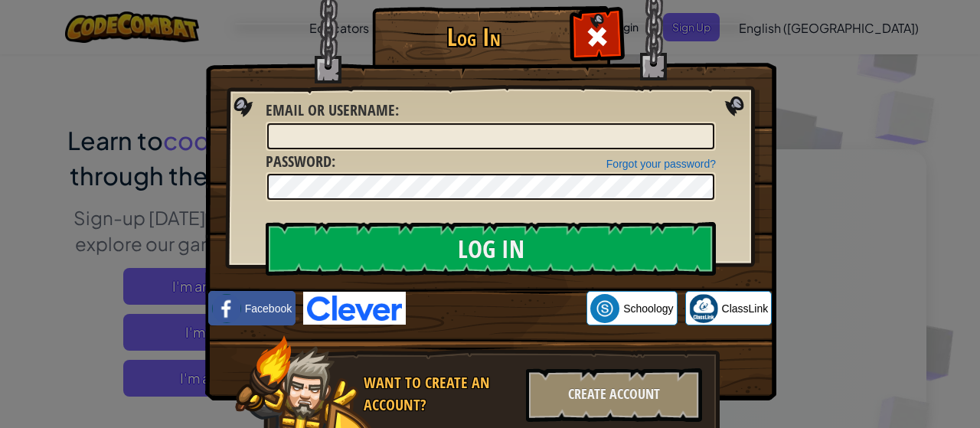 This screenshot has height=428, width=980. Describe the element at coordinates (354, 308) in the screenshot. I see `img: clever-logo-blue.png` at that location.